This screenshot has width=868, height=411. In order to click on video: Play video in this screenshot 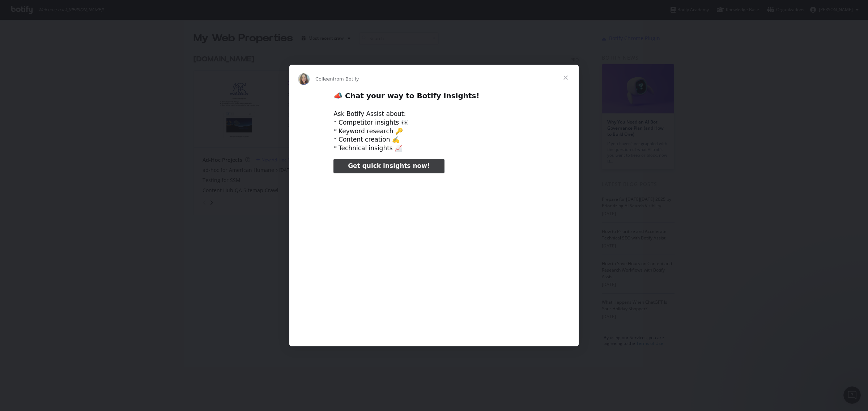, I will do `click(434, 254)`.